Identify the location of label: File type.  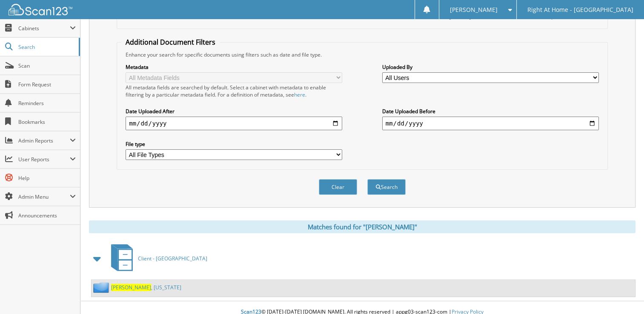
(233, 144).